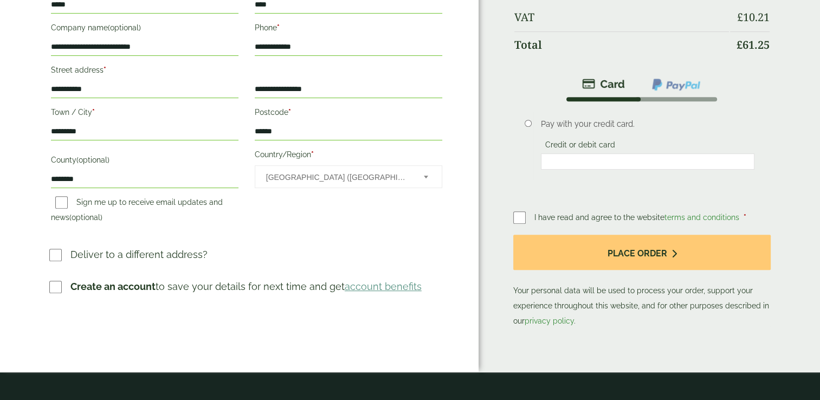 The image size is (820, 400). Describe the element at coordinates (702, 217) in the screenshot. I see `a: terms and conditions` at that location.